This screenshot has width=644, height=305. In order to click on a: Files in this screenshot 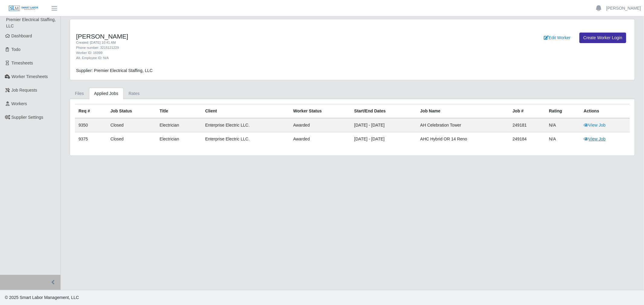, I will do `click(80, 93)`.